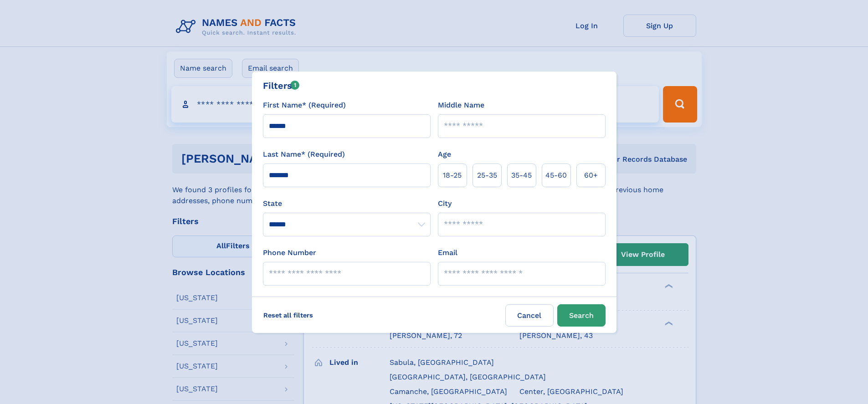  I want to click on label: Reset all filters, so click(288, 315).